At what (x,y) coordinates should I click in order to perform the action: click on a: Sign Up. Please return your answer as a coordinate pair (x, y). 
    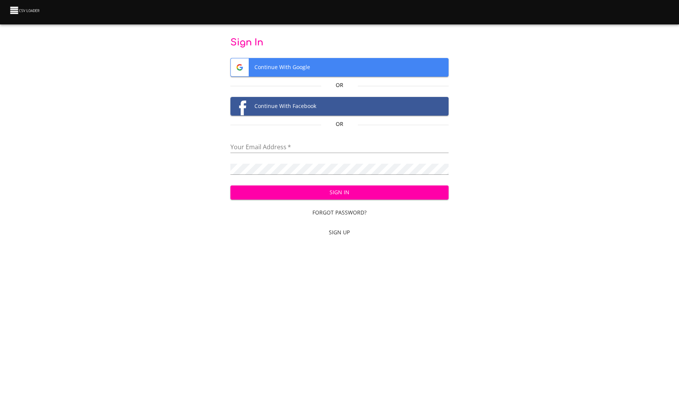
    Looking at the image, I should click on (339, 232).